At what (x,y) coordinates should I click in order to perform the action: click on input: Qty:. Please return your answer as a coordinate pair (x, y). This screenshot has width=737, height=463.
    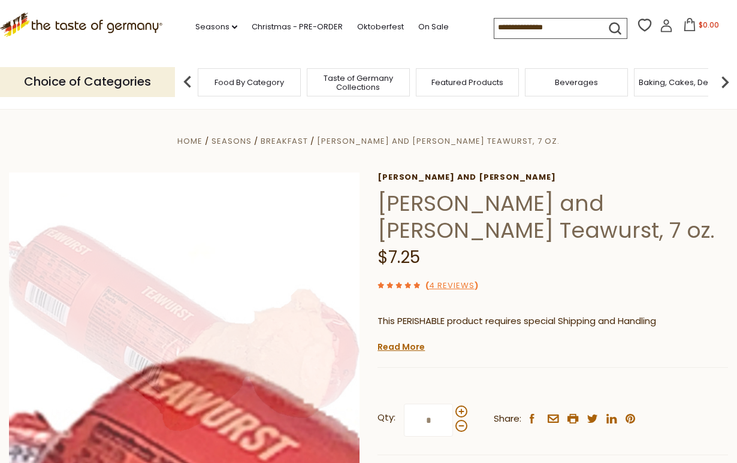
    Looking at the image, I should click on (429, 420).